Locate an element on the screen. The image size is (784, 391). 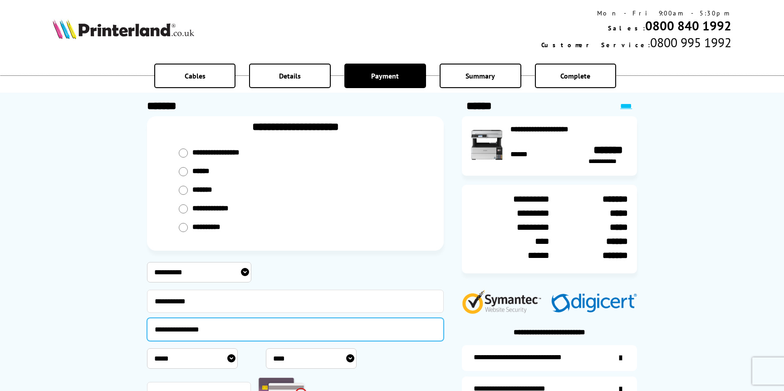
span: Cables is located at coordinates (195, 76).